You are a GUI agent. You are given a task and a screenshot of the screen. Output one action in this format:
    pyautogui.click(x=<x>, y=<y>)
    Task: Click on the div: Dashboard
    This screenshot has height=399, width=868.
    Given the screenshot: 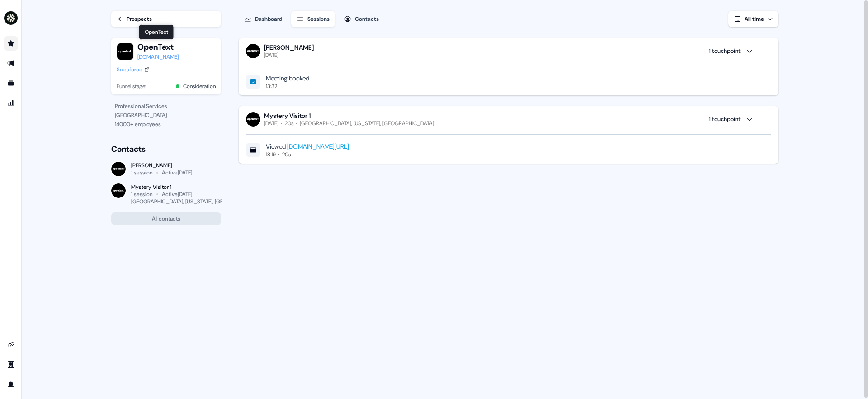 What is the action you would take?
    pyautogui.click(x=268, y=19)
    